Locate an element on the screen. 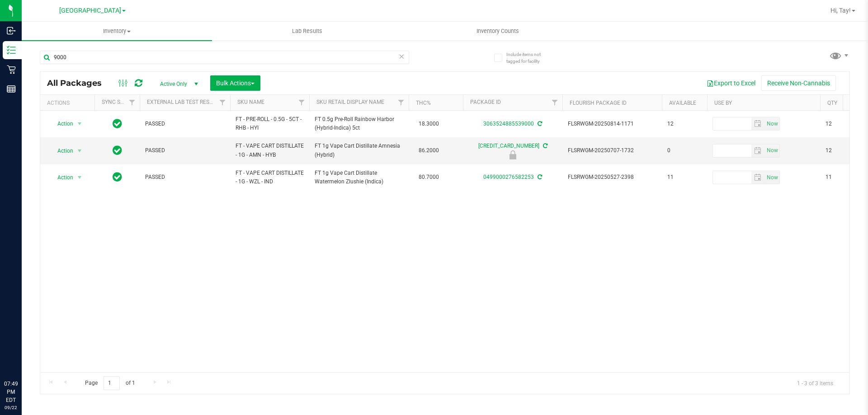  a: 3063524885539000 is located at coordinates (508, 123).